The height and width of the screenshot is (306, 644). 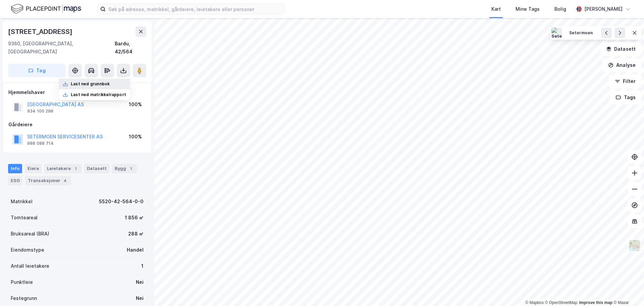 What do you see at coordinates (622, 65) in the screenshot?
I see `button: Analyse` at bounding box center [622, 65].